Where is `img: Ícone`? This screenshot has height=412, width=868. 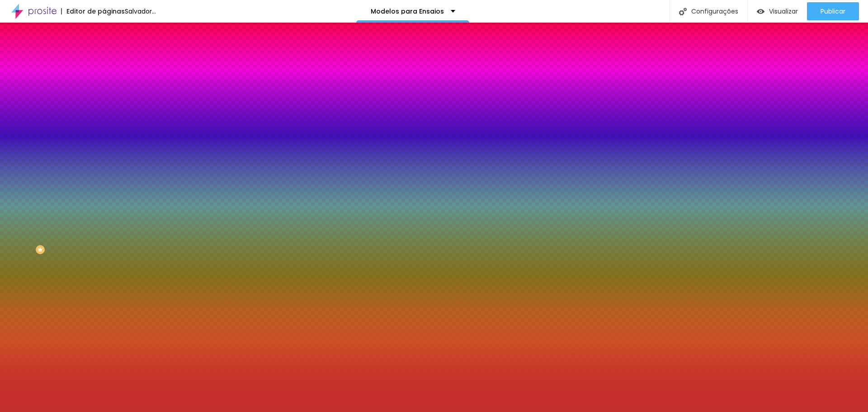 img: Ícone is located at coordinates (683, 12).